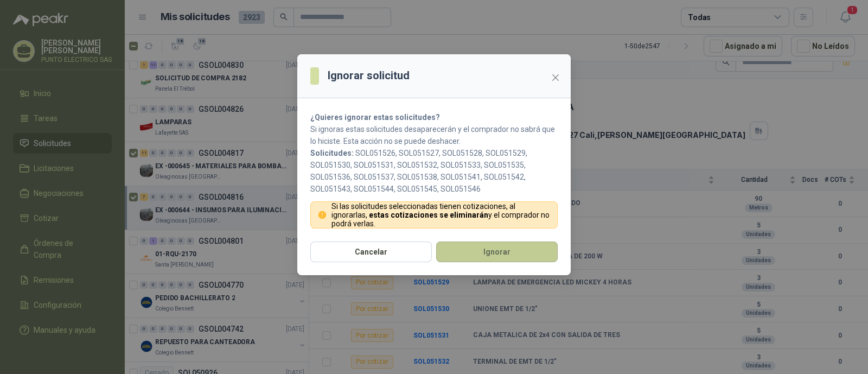 The height and width of the screenshot is (374, 868). Describe the element at coordinates (332, 153) in the screenshot. I see `b: Solicitudes:` at that location.